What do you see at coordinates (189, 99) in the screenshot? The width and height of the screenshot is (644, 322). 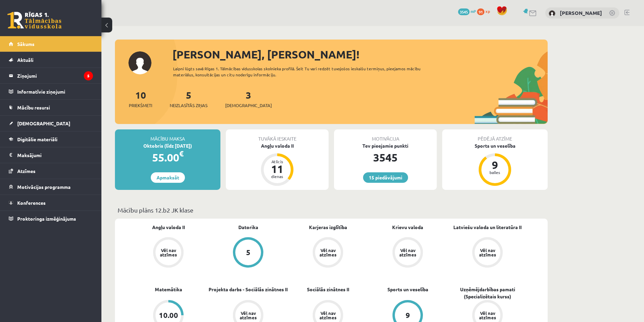 I see `a: 5Neizlasītās ziņas` at bounding box center [189, 99].